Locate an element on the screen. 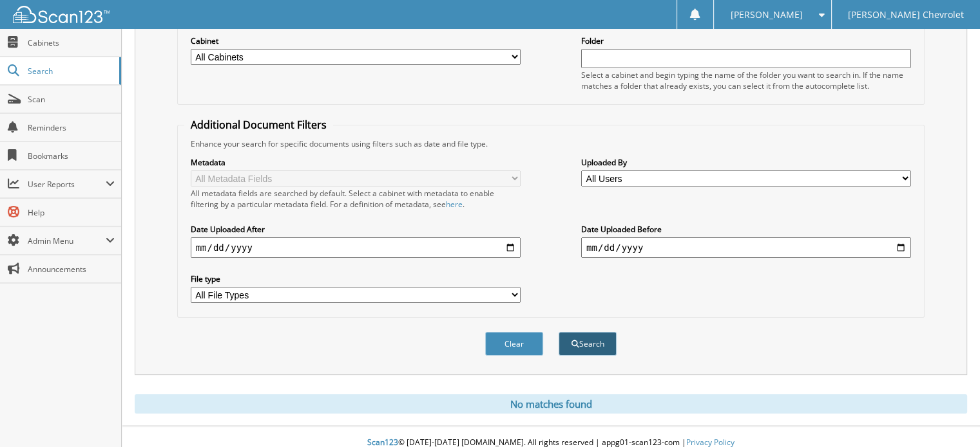 The width and height of the screenshot is (980, 447). label: Cabinet is located at coordinates (356, 41).